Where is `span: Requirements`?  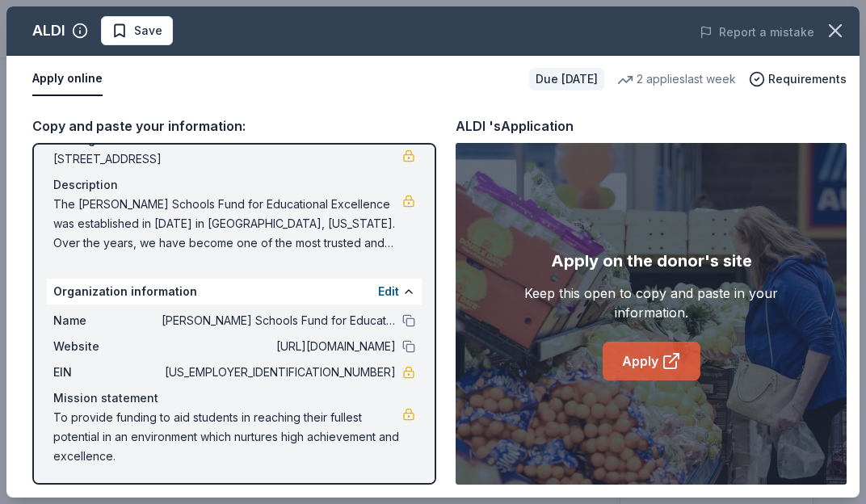 span: Requirements is located at coordinates (807, 79).